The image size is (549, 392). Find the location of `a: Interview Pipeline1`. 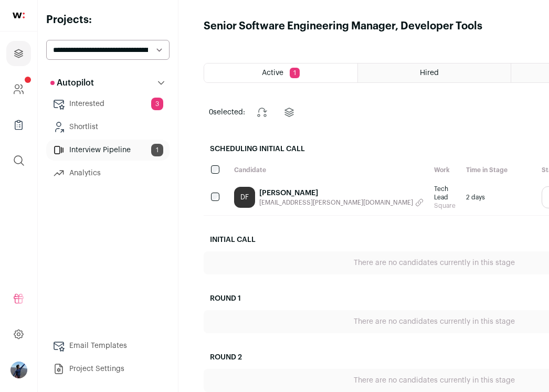

a: Interview Pipeline1 is located at coordinates (108, 150).